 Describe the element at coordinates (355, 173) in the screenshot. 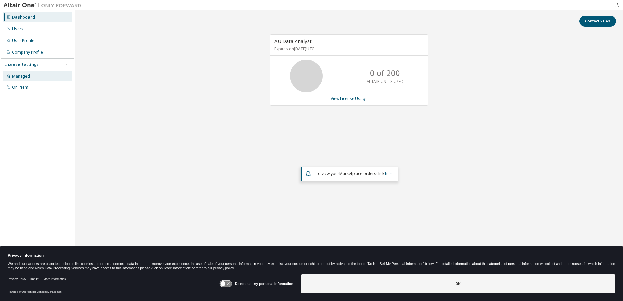

I see `span: To view your click` at that location.